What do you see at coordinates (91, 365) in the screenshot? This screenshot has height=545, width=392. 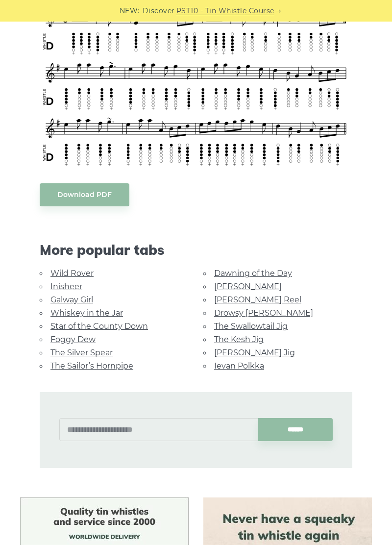 I see `a: The Sailor’s Hornpipe` at bounding box center [91, 365].